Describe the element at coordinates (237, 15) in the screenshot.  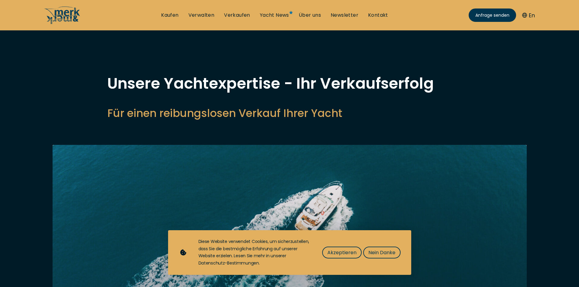
I see `a: Verkaufen` at that location.